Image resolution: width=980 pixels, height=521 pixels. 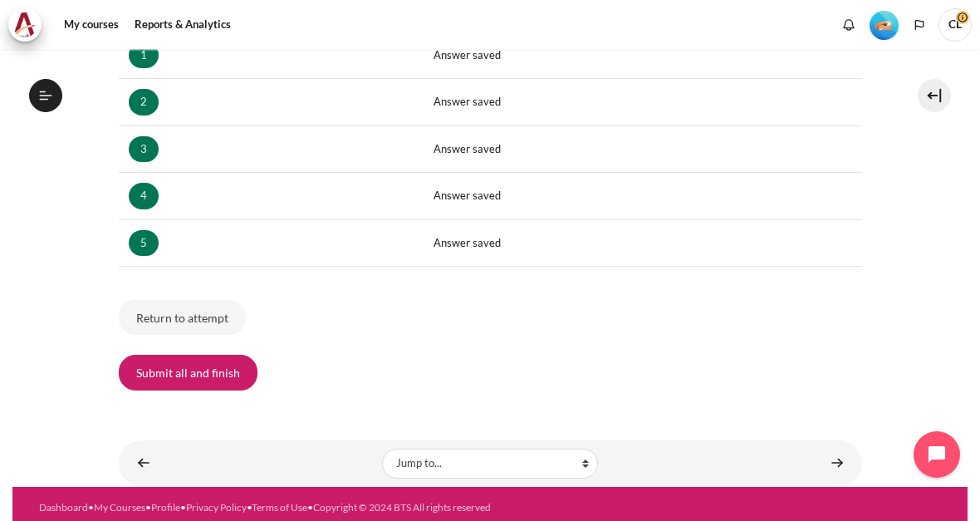 What do you see at coordinates (144, 196) in the screenshot?
I see `a: 4` at bounding box center [144, 196].